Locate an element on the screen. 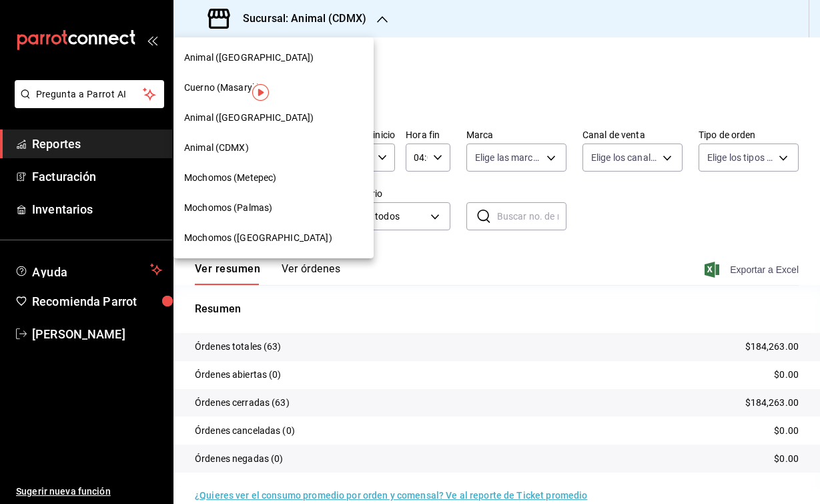 Image resolution: width=820 pixels, height=504 pixels. span: Mochomos (Metepec) is located at coordinates (230, 177).